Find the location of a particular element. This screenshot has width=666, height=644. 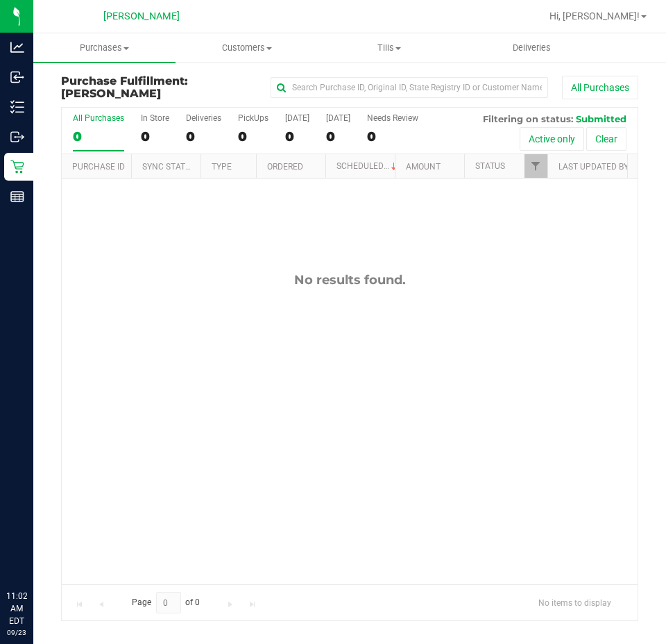

span: Tills is located at coordinates (389, 48).